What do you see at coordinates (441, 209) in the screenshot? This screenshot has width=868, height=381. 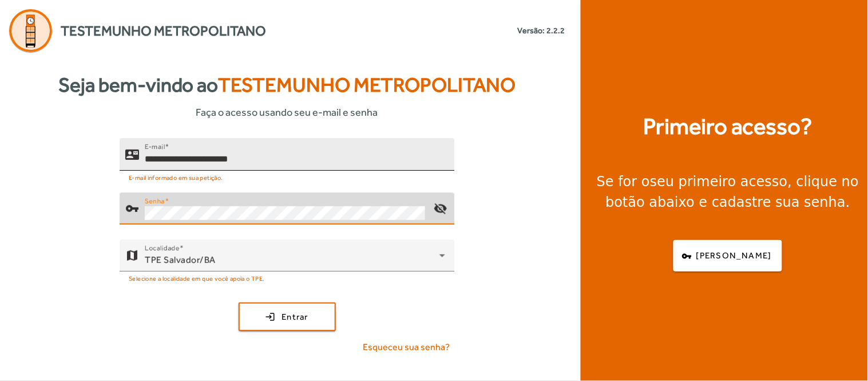 I see `mat-icon: visibility_off` at bounding box center [441, 209].